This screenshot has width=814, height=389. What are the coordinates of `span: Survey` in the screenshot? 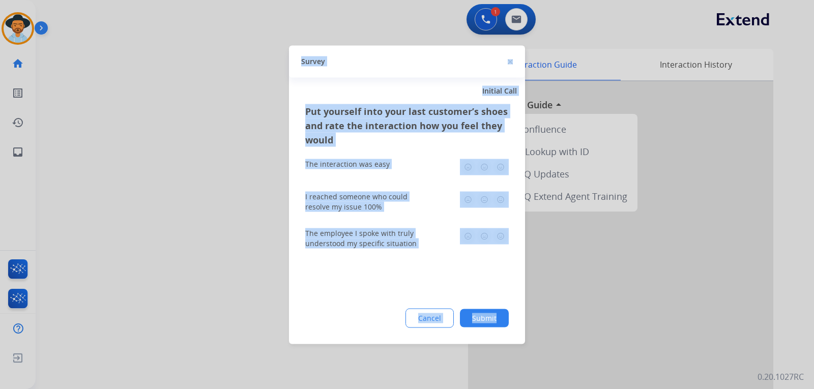 It's located at (313, 62).